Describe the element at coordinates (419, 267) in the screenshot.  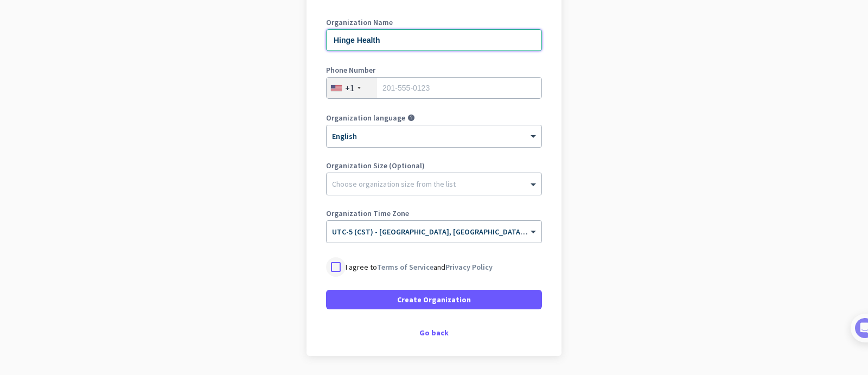
I see `p: I agree to and` at that location.